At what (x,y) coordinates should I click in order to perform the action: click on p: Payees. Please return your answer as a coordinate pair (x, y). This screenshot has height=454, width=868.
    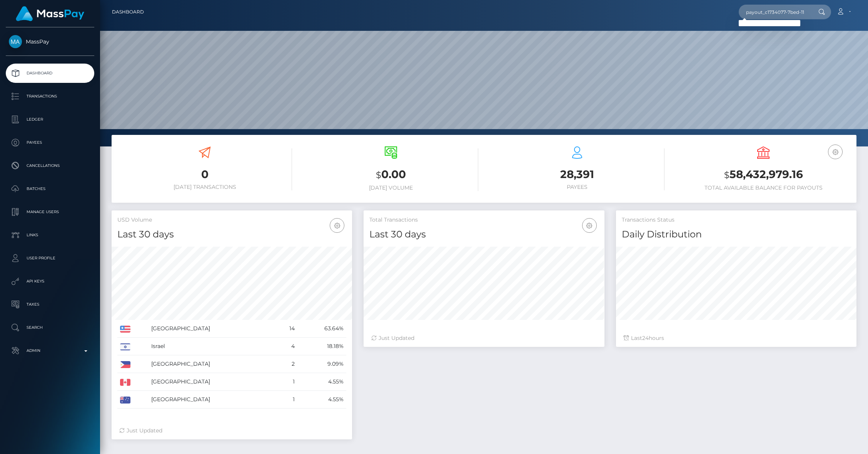
    Looking at the image, I should click on (50, 143).